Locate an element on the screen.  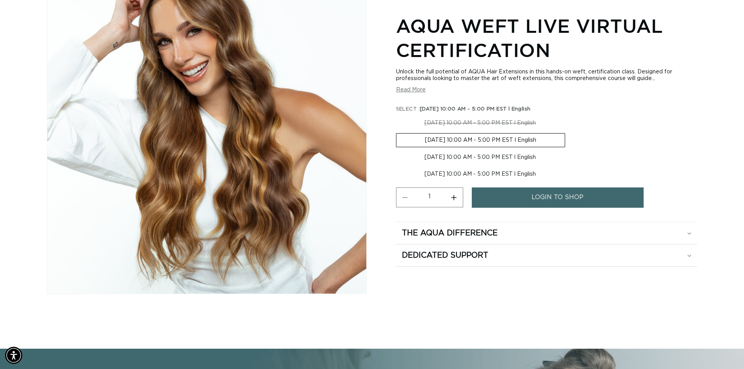
button: Read More is located at coordinates (411, 90).